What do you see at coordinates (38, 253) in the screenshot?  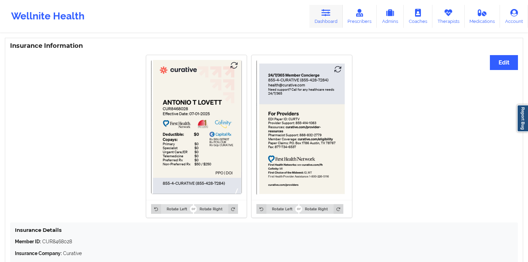 I see `strong: Insurance Company:` at bounding box center [38, 253].